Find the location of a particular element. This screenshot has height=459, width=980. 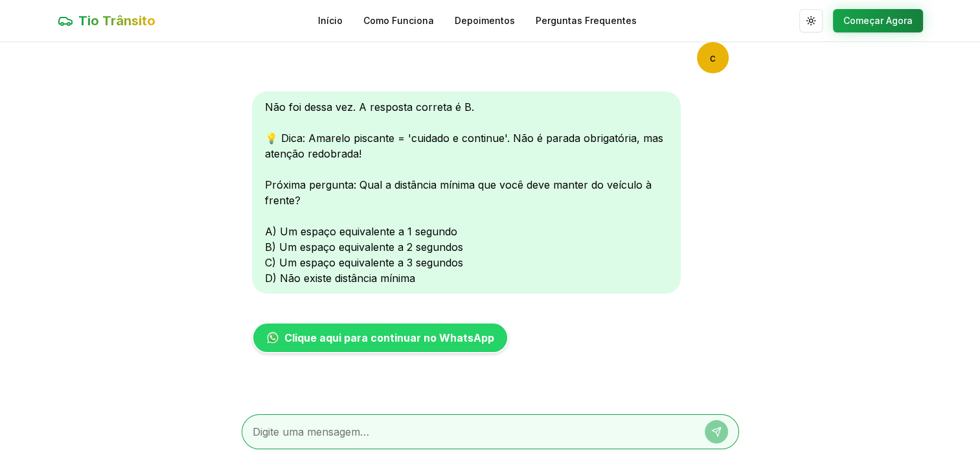

a: Depoimentos is located at coordinates (484, 21).